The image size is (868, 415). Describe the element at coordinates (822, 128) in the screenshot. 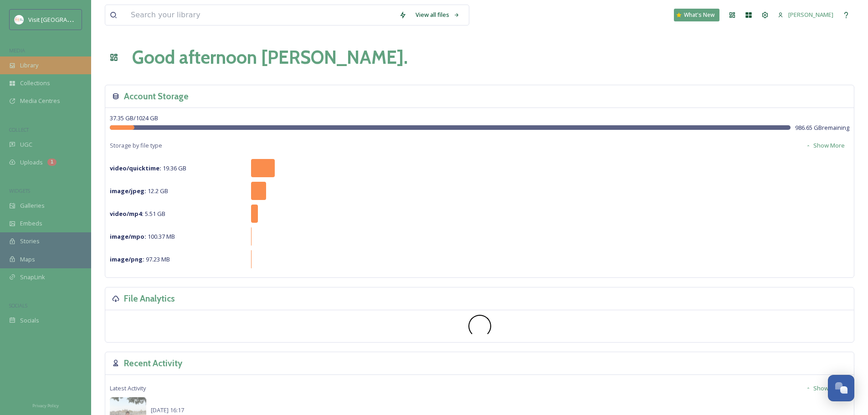

I see `span: 986.65 GB remaining` at that location.